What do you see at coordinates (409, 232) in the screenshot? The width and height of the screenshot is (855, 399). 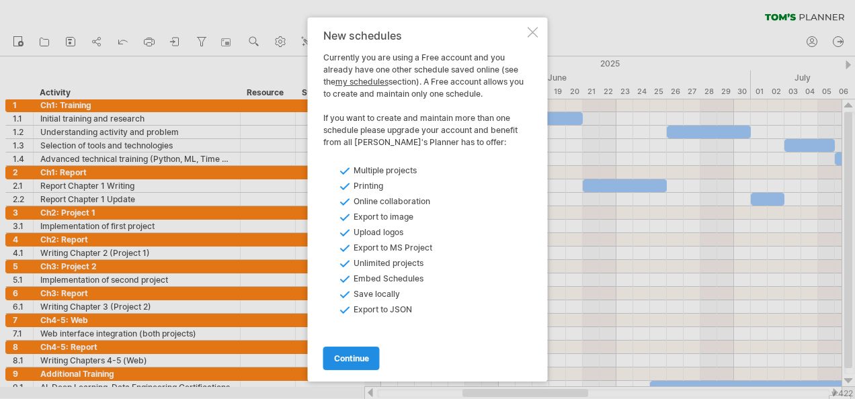 I see `li: Upload logos` at bounding box center [409, 232].